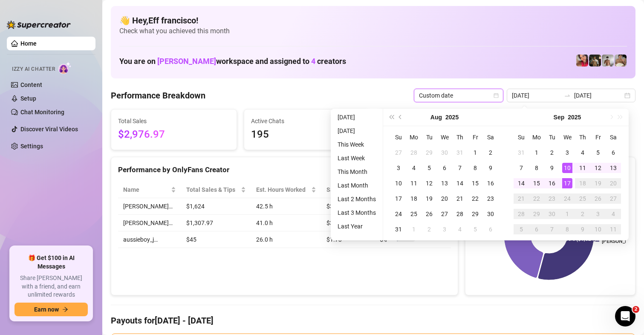 The image size is (644, 335). What do you see at coordinates (414, 137) in the screenshot?
I see `th: Mo` at bounding box center [414, 137].